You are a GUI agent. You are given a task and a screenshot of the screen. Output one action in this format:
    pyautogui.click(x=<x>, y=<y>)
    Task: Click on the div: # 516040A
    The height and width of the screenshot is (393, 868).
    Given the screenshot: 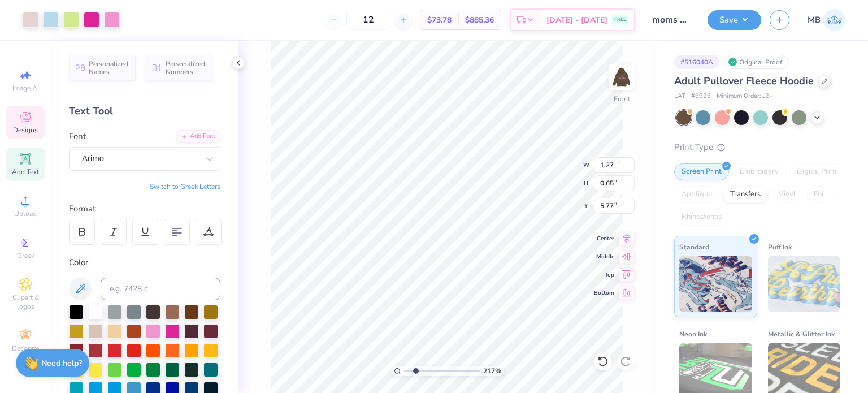 What is the action you would take?
    pyautogui.click(x=697, y=61)
    